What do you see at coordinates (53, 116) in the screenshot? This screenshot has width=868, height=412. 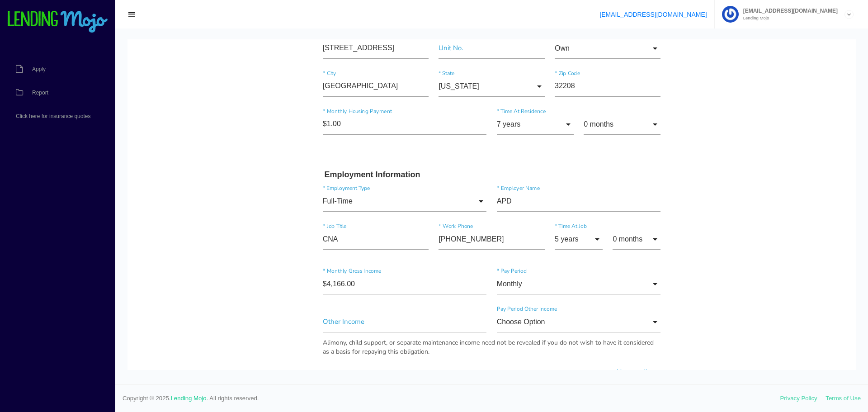 I see `span: Click here for insurance quotes` at bounding box center [53, 116].